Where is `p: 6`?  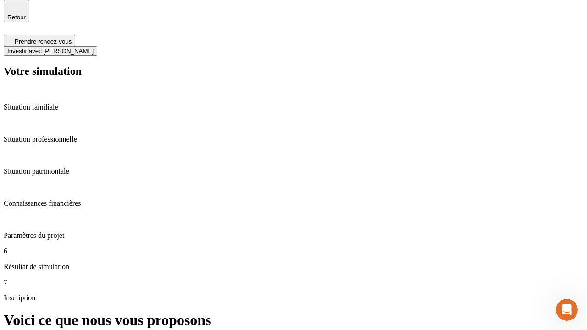
p: 6 is located at coordinates (293, 251).